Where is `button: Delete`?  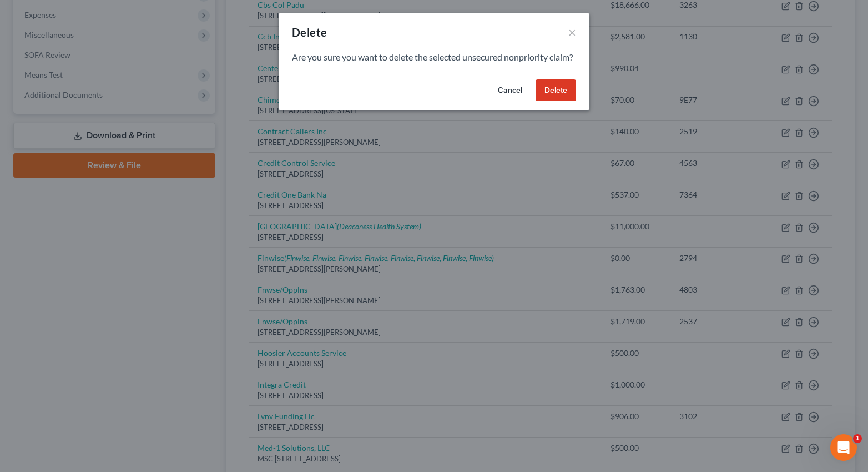
button: Delete is located at coordinates (555, 91).